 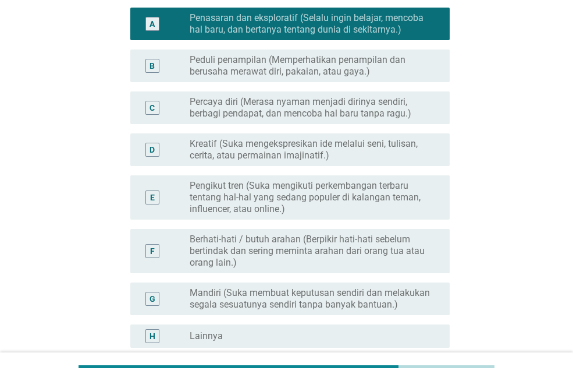 I want to click on label: Lainnya, so click(x=206, y=336).